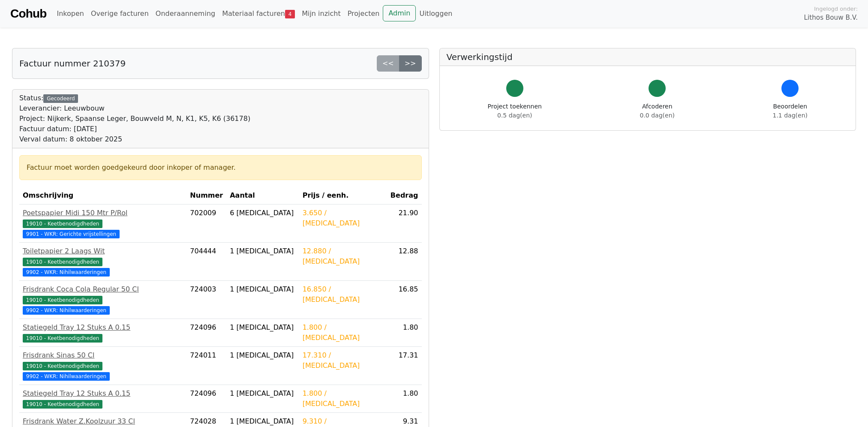  I want to click on th: Prijs / eenh., so click(343, 195).